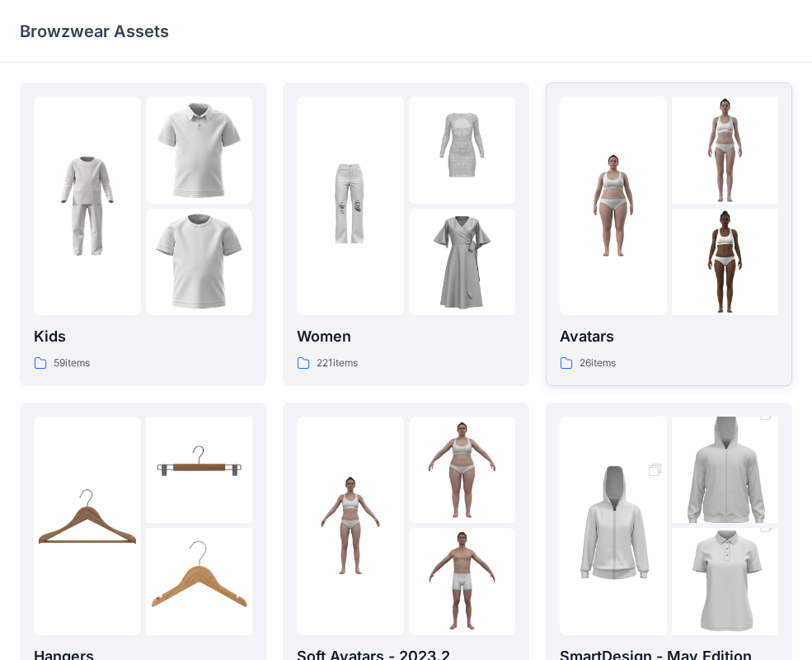 Image resolution: width=812 pixels, height=660 pixels. Describe the element at coordinates (142, 234) in the screenshot. I see `a: folder 1folder 2folder 3Kids59items` at that location.